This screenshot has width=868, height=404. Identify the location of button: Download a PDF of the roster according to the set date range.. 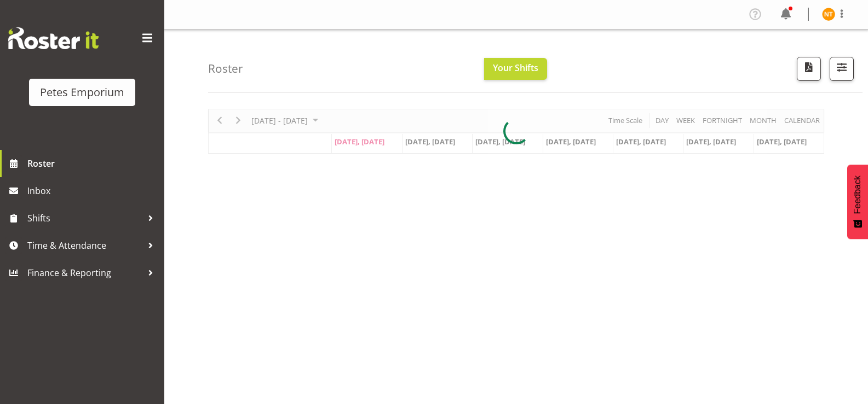
(809, 69).